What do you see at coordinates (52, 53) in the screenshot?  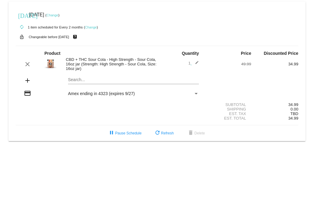 I see `strong: Product` at bounding box center [52, 53].